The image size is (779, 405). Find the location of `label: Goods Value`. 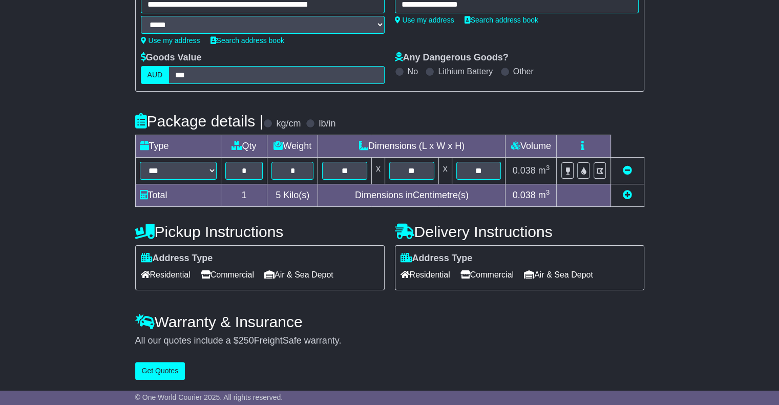

label: Goods Value is located at coordinates (171, 58).